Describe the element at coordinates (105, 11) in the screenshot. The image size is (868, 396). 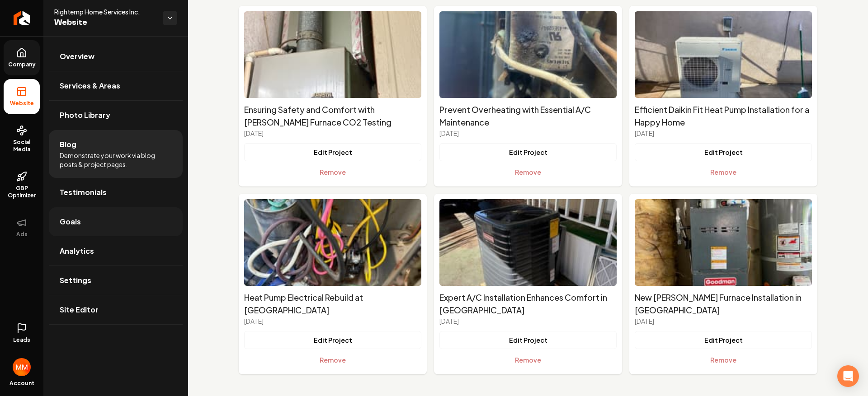
I see `span: Rightemp Home Services Inc.` at that location.